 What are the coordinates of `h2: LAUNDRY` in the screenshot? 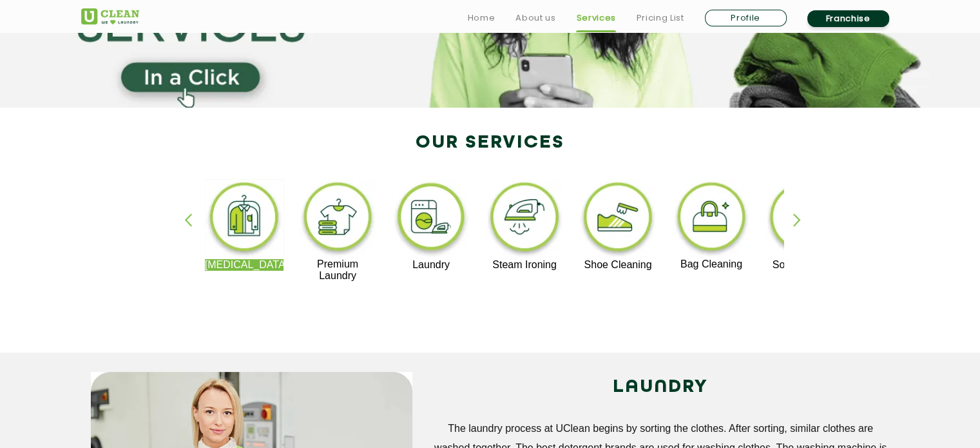 It's located at (661, 388).